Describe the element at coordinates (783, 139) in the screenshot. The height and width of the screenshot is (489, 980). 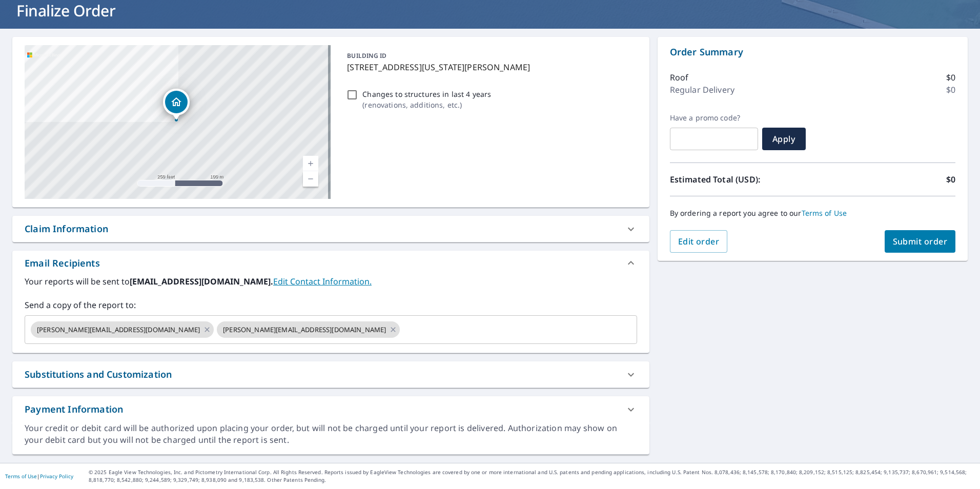
I see `button: Apply` at that location.